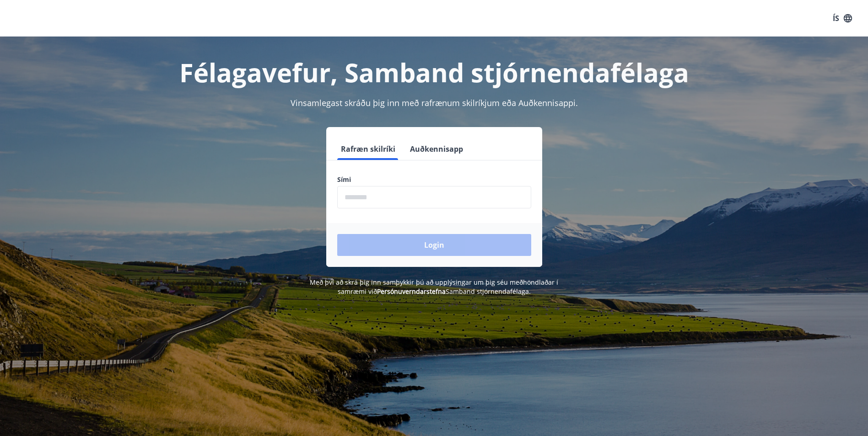 The image size is (868, 436). I want to click on span: Með því að skrá þig inn samþykkir þú að upplýsingar um þig séu meðhöndlaðar í samræmi við Samband..., so click(434, 287).